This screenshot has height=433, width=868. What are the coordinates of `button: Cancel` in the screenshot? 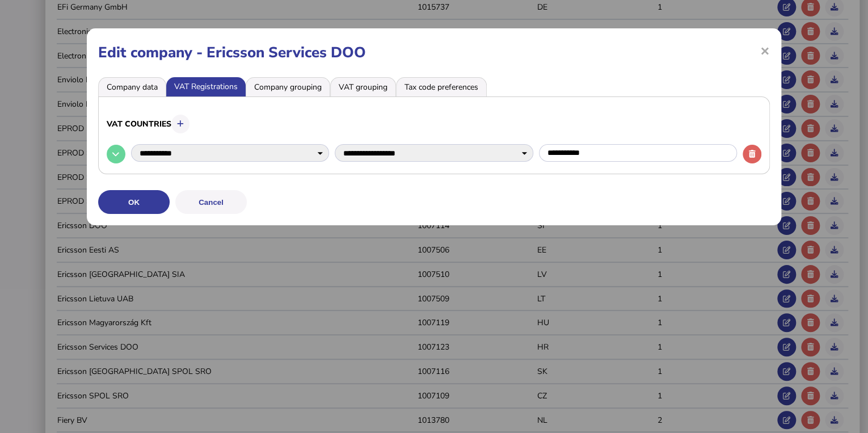 It's located at (211, 202).